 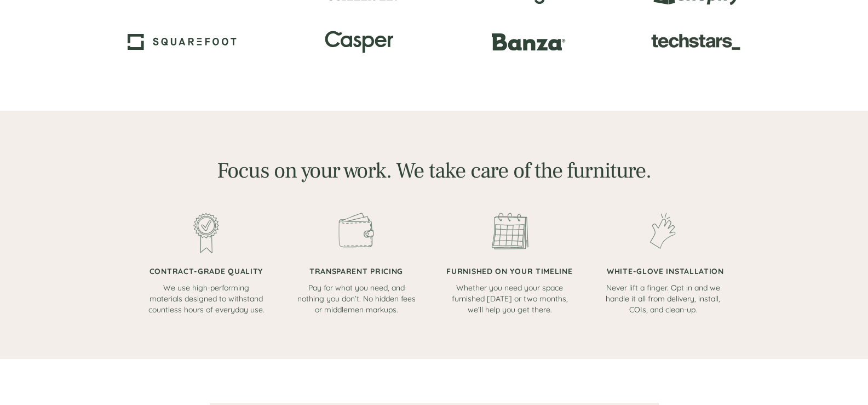 I want to click on span: We use high-performing materials designed to withstand countless hours of everyday use., so click(x=206, y=298).